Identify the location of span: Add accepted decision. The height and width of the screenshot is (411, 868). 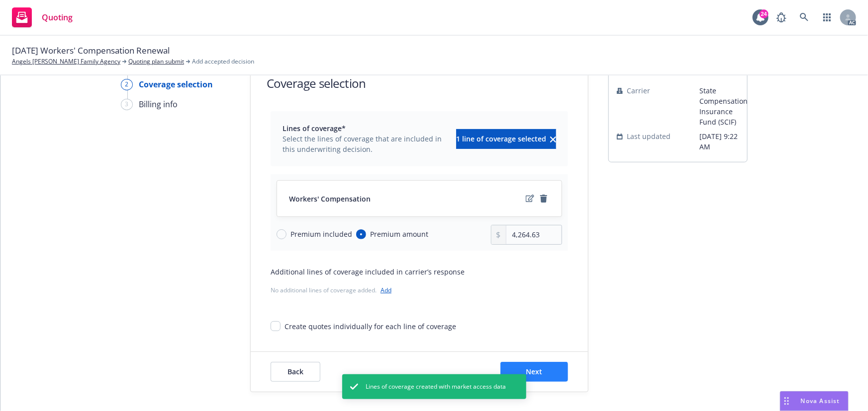
(223, 62).